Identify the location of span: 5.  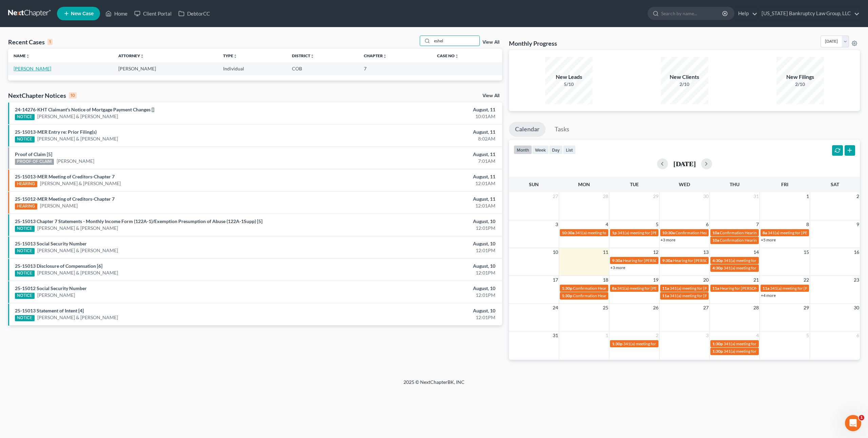
(657, 224).